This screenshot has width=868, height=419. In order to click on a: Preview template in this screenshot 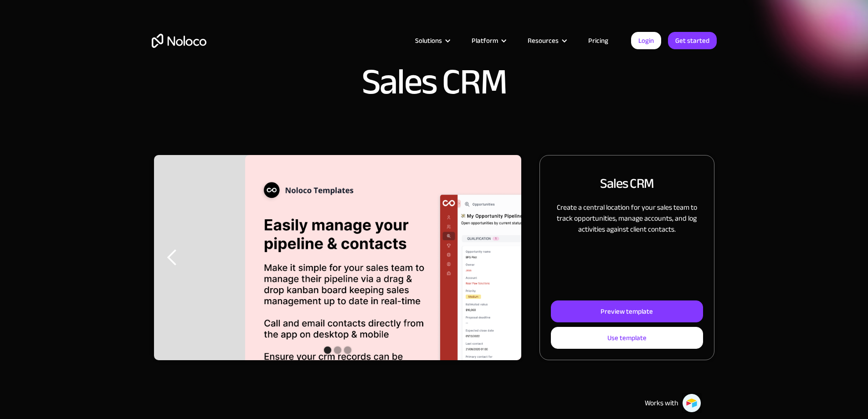, I will do `click(626, 311)`.